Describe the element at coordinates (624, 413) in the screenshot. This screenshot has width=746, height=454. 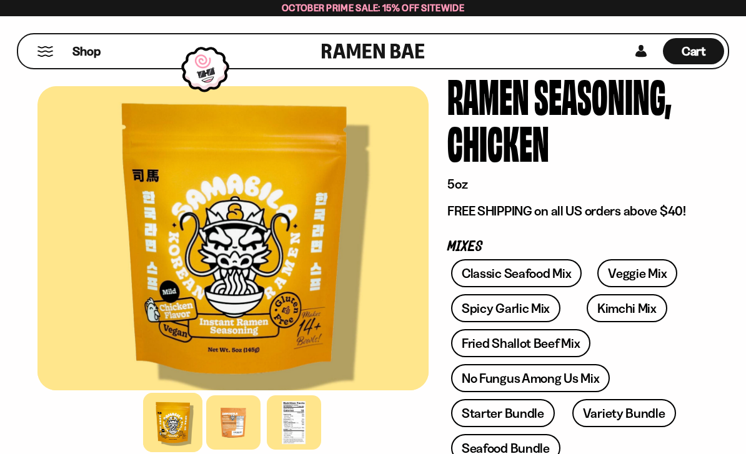
I see `a: Variety Bundle` at that location.